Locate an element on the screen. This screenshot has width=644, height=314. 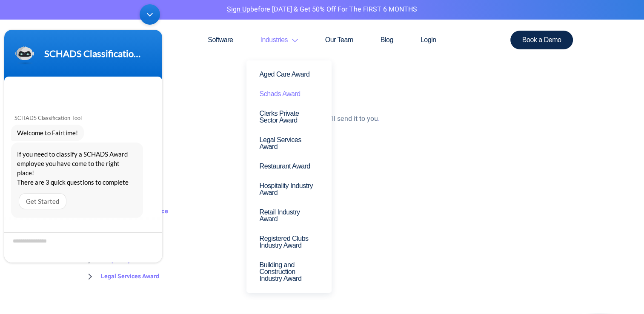
a: Our Team is located at coordinates (339, 40).